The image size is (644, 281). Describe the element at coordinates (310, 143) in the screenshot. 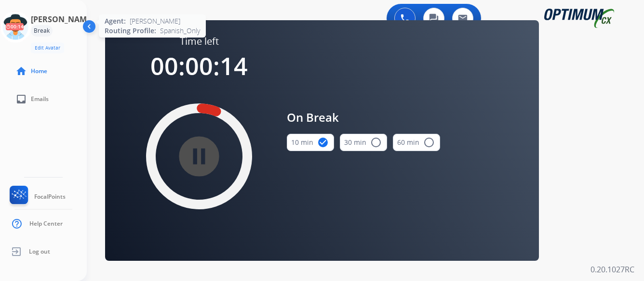

I see `button: 10 min` at that location.